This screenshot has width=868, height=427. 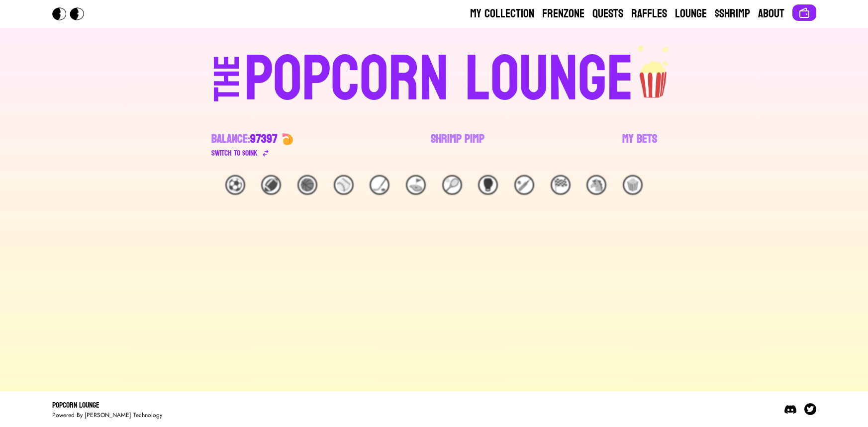 What do you see at coordinates (439, 79) in the screenshot?
I see `div: POPCORN LOUNGE` at bounding box center [439, 79].